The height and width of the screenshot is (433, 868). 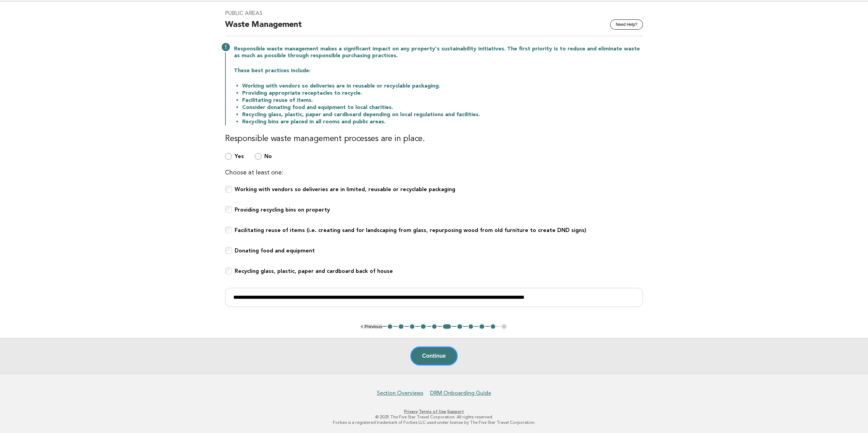 I want to click on b: Donating food and equipment, so click(x=275, y=251).